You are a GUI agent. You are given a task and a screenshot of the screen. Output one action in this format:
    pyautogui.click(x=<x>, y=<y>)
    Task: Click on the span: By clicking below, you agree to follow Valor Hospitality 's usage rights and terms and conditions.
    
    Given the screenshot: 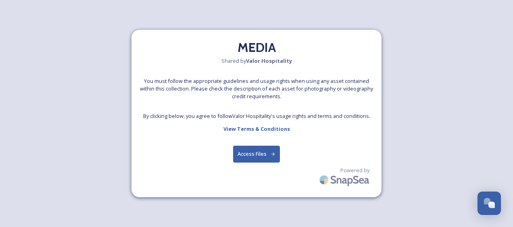 What is the action you would take?
    pyautogui.click(x=256, y=116)
    